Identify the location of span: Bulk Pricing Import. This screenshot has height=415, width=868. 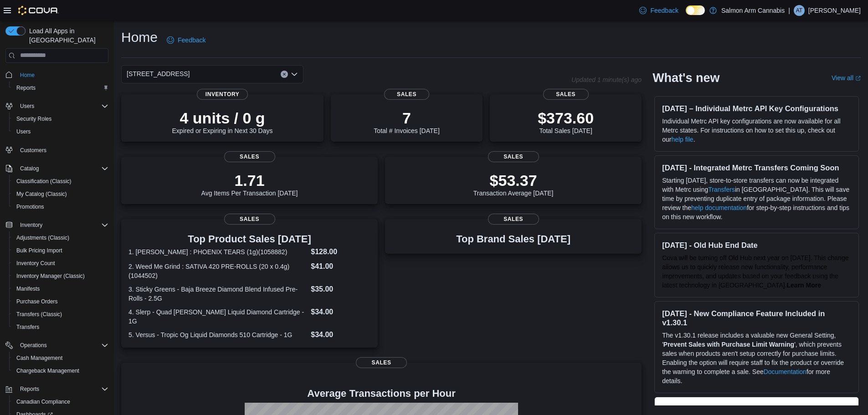
(61, 251).